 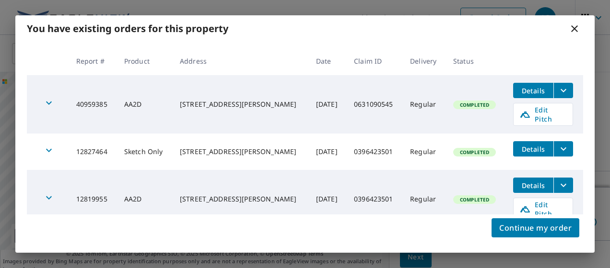 I want to click on td: Sketch Only, so click(x=144, y=152).